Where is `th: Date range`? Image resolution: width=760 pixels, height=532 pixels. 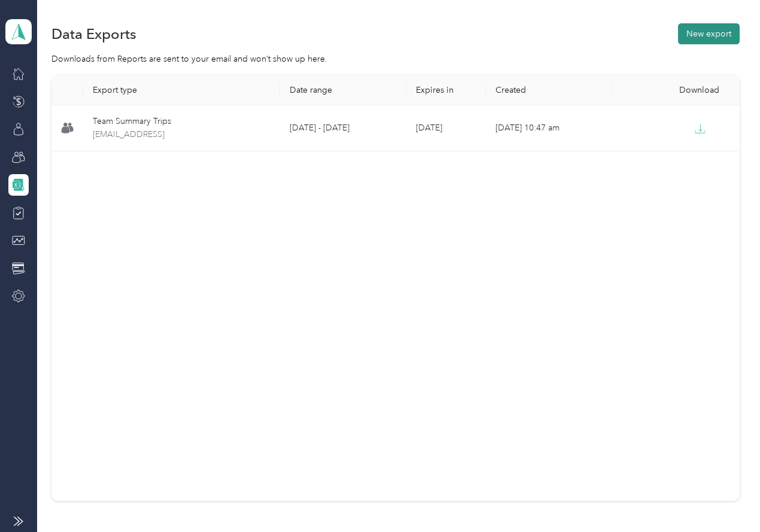 th: Date range is located at coordinates (344, 91).